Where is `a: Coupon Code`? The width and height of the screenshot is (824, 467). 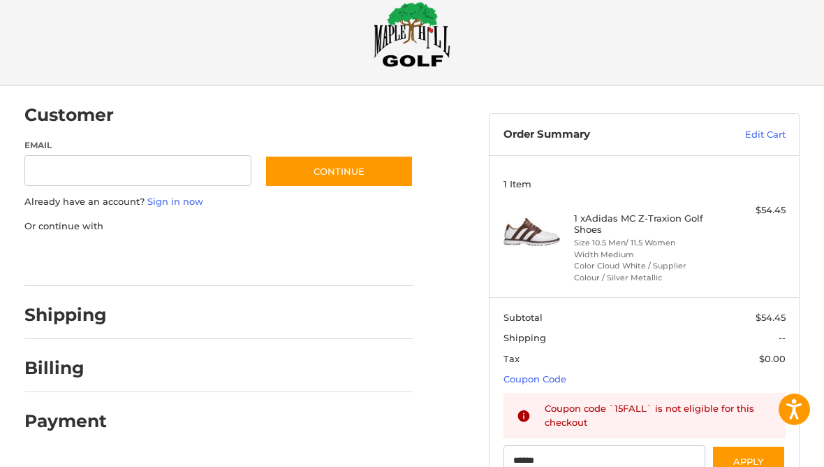
a: Coupon Code is located at coordinates (535, 379).